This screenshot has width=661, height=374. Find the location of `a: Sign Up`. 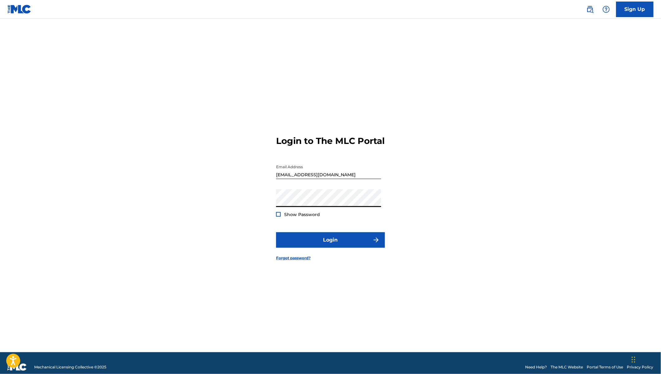

a: Sign Up is located at coordinates (635, 9).